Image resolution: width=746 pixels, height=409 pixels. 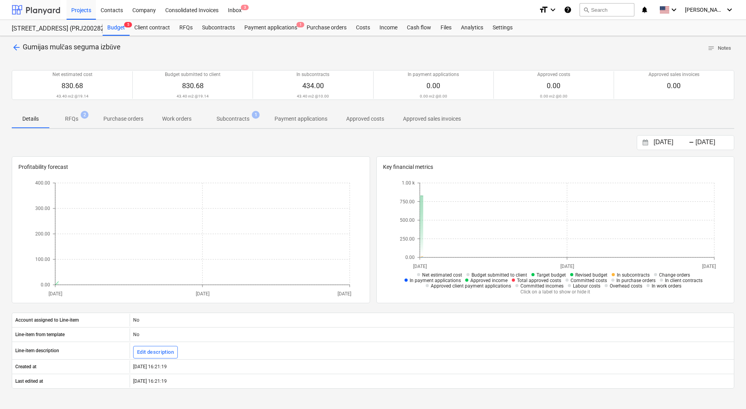 What do you see at coordinates (152, 28) in the screenshot?
I see `a: Client contract` at bounding box center [152, 28].